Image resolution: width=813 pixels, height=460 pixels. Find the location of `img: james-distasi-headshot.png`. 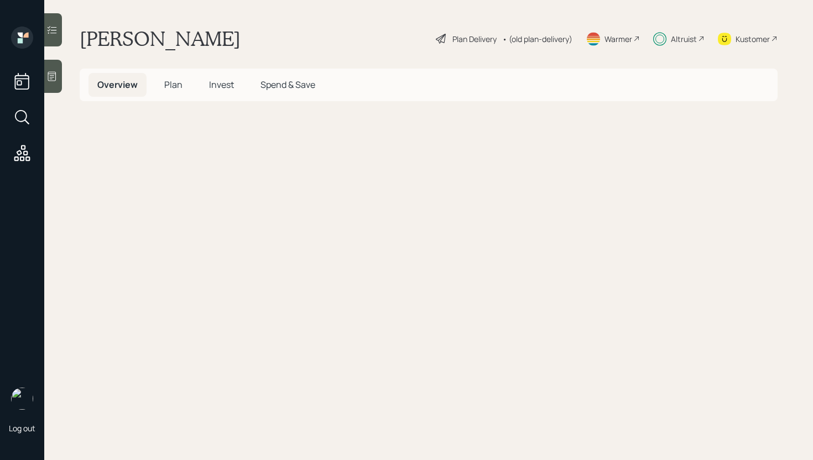

img: james-distasi-headshot.png is located at coordinates (22, 399).